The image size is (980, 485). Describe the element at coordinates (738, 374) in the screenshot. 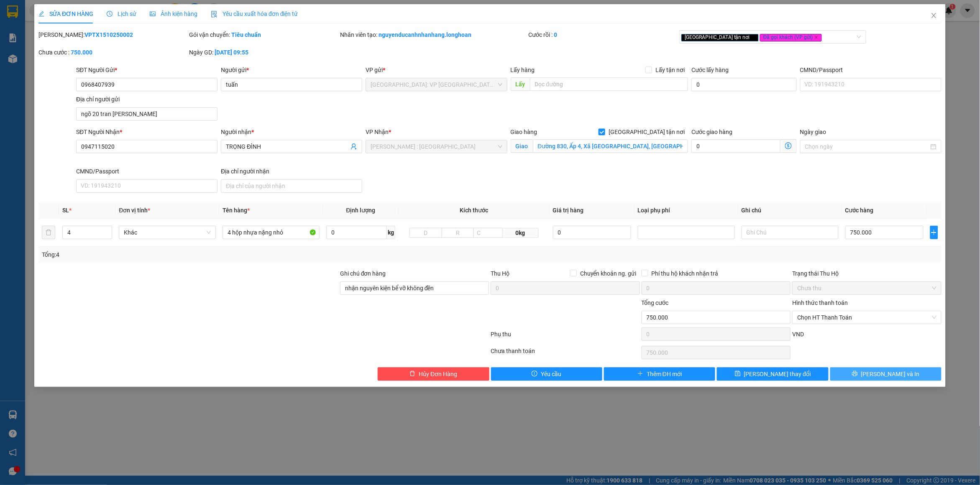

I see `span: save` at that location.